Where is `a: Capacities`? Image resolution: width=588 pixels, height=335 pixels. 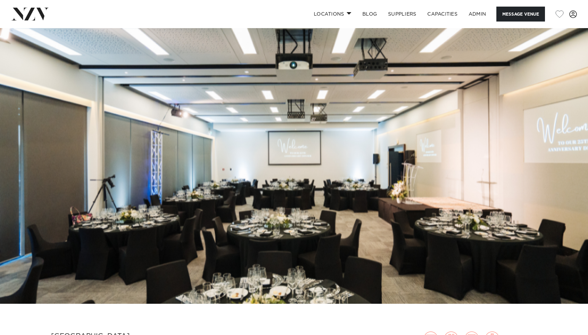 a: Capacities is located at coordinates (442, 14).